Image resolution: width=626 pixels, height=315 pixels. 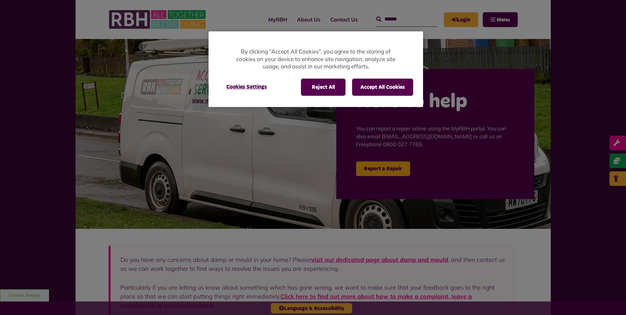 What do you see at coordinates (246, 87) in the screenshot?
I see `button: Cookies Settings` at bounding box center [246, 87].